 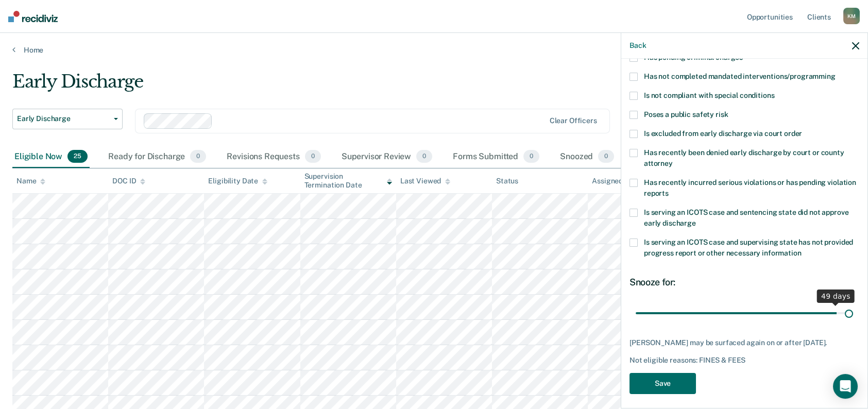 I want to click on span: 25, so click(x=77, y=157).